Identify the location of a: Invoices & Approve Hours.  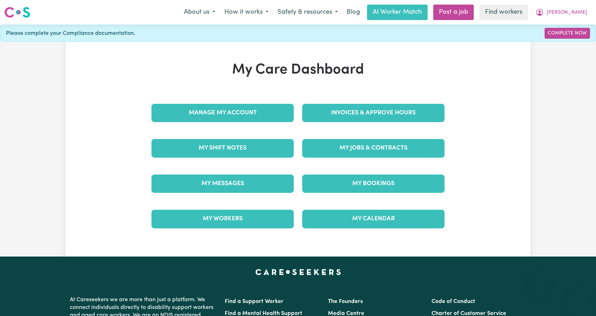
(373, 113).